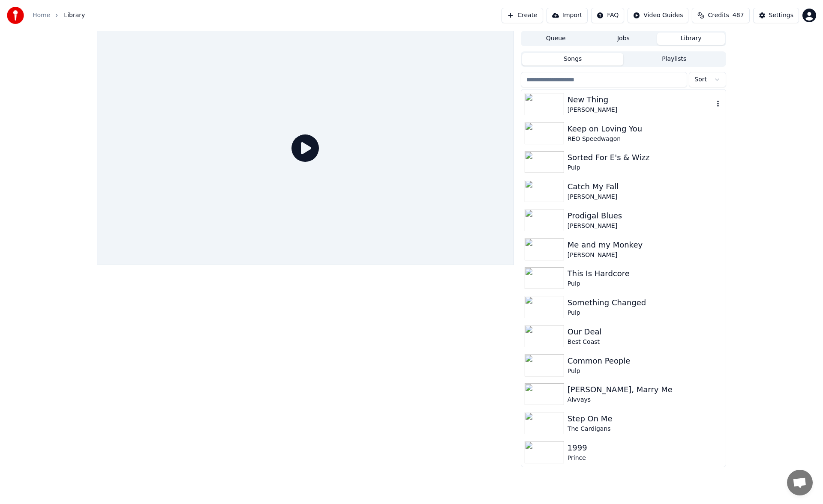  I want to click on span: Sort, so click(701, 80).